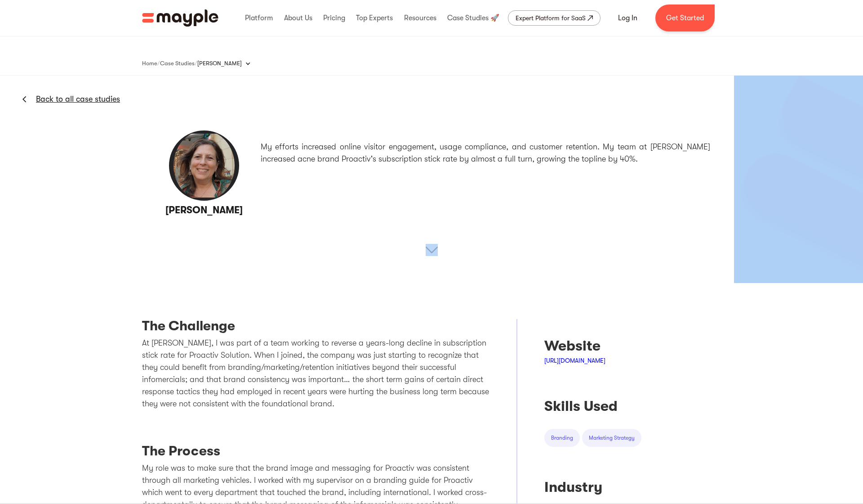  I want to click on h3: The Process, so click(315, 452).